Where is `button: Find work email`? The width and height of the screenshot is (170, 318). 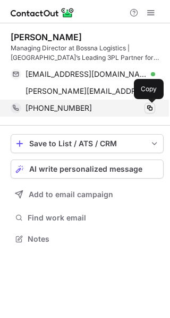 button: Find work email is located at coordinates (87, 218).